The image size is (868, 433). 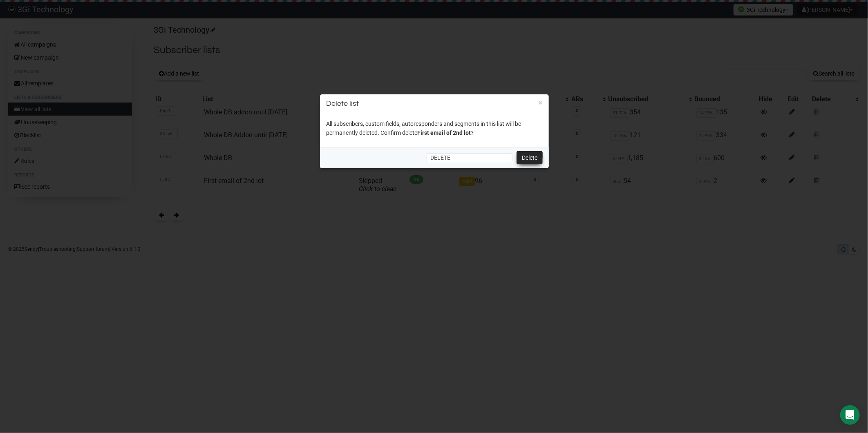 I want to click on a: Delete, so click(x=529, y=158).